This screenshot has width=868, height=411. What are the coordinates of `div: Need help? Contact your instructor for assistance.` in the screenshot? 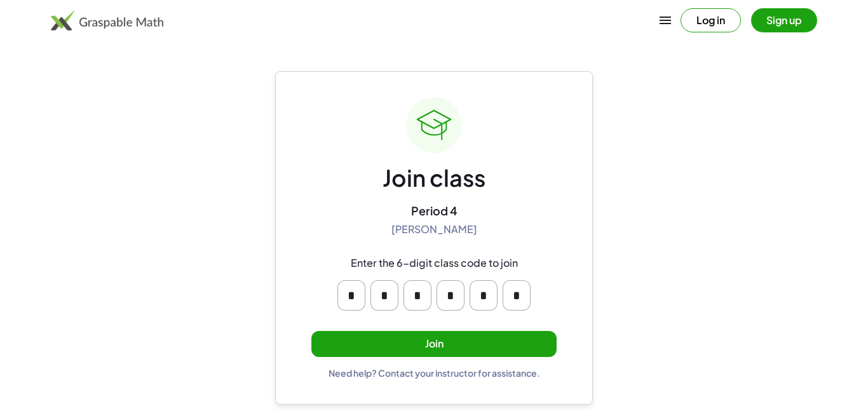 It's located at (434, 373).